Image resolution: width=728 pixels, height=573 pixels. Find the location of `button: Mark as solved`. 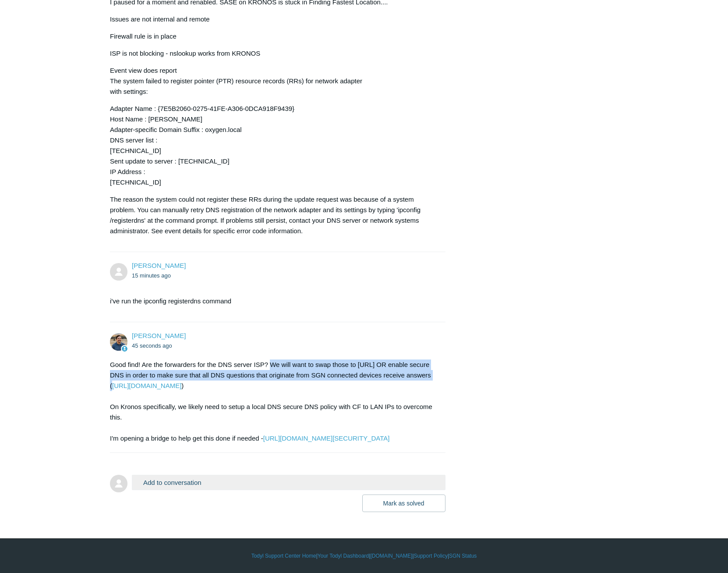

button: Mark as solved is located at coordinates (404, 503).